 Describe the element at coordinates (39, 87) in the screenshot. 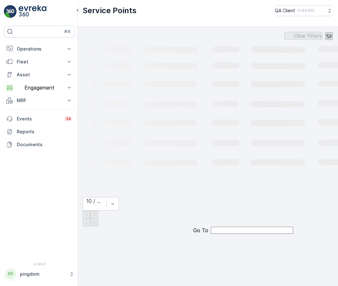

I see `button: Engagement` at that location.